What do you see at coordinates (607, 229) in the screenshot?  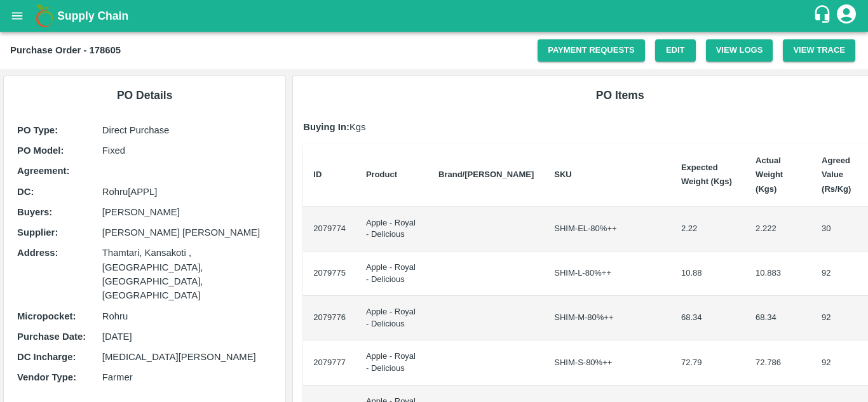 I see `td: SHIM-EL-80%++` at bounding box center [607, 229].